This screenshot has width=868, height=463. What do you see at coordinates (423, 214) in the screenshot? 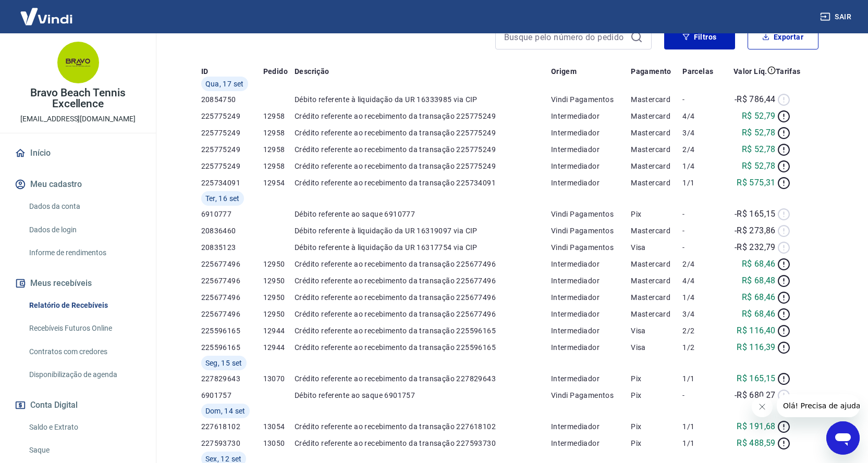
I see `p: Débito referente ao saque 6910777` at bounding box center [423, 214].